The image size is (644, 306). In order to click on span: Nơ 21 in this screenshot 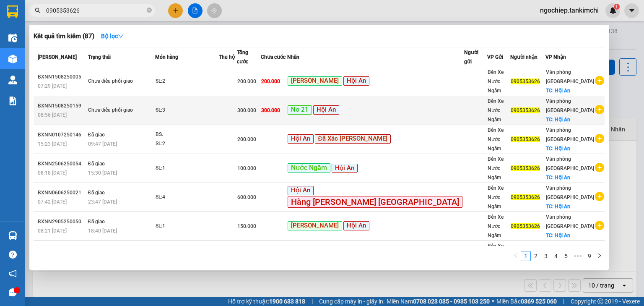, I will do `click(300, 110)`.